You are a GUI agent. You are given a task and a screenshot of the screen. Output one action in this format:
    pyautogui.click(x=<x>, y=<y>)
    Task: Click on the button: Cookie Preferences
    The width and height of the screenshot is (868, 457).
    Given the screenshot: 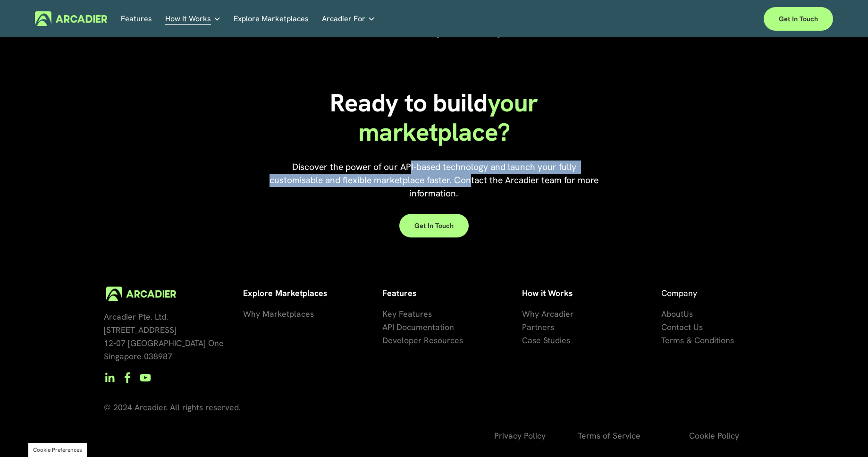 What is the action you would take?
    pyautogui.click(x=58, y=449)
    